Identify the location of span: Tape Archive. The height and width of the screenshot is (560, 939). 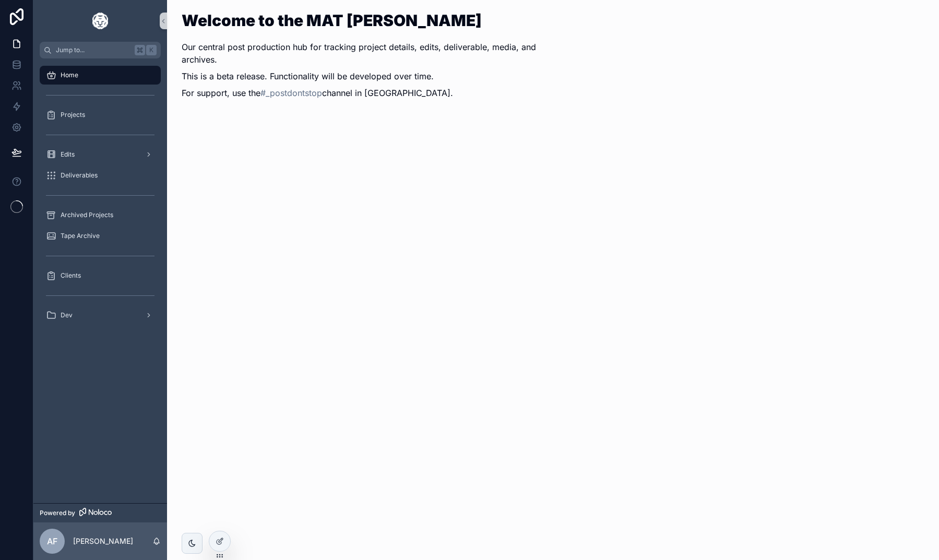
(80, 236).